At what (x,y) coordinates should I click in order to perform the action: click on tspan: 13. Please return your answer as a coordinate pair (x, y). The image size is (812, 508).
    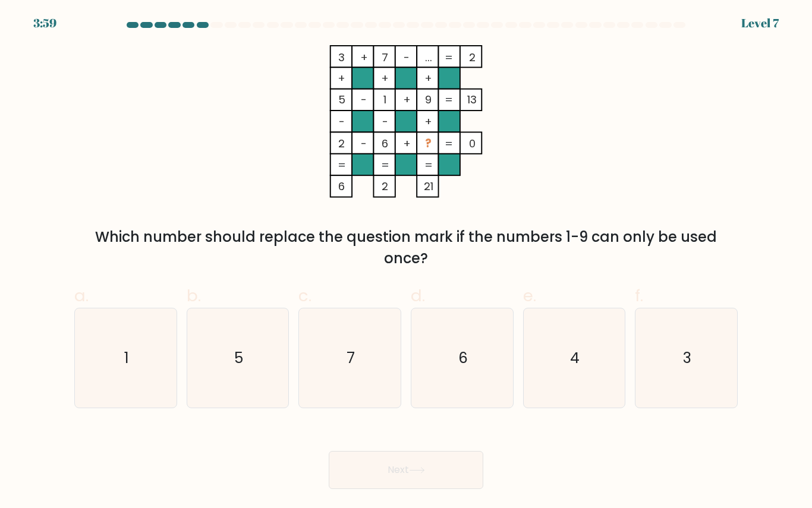
    Looking at the image, I should click on (472, 99).